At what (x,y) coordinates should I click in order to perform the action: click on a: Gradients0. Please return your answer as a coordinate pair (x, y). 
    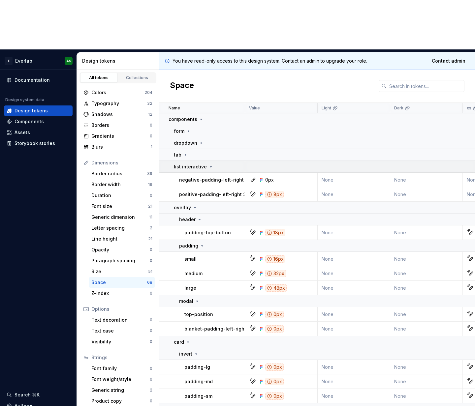
    Looking at the image, I should click on (118, 136).